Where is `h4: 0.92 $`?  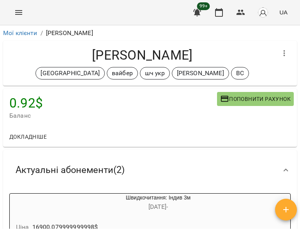 h4: 0.92 $ is located at coordinates (113, 103).